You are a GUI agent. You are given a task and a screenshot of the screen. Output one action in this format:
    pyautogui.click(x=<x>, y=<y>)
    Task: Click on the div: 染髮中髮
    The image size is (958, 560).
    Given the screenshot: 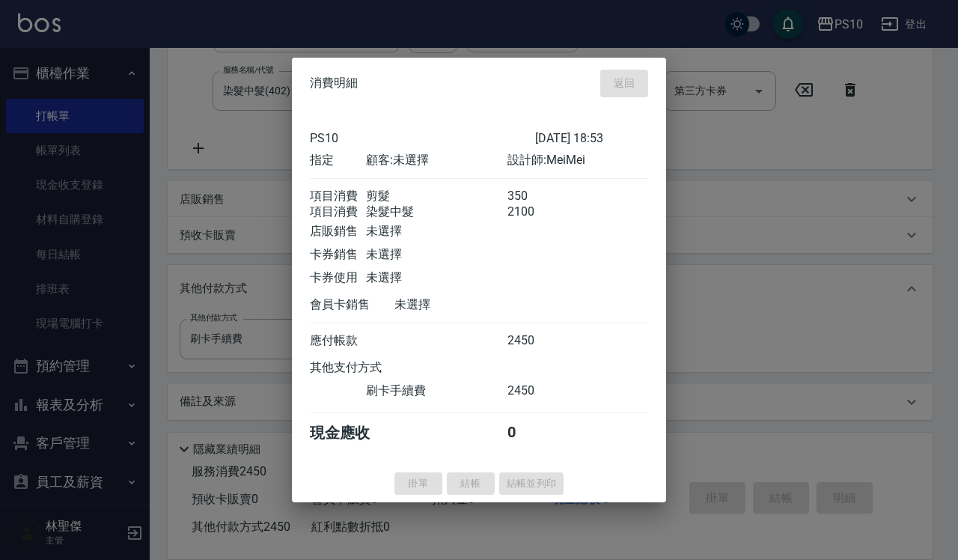 What is the action you would take?
    pyautogui.click(x=436, y=211)
    